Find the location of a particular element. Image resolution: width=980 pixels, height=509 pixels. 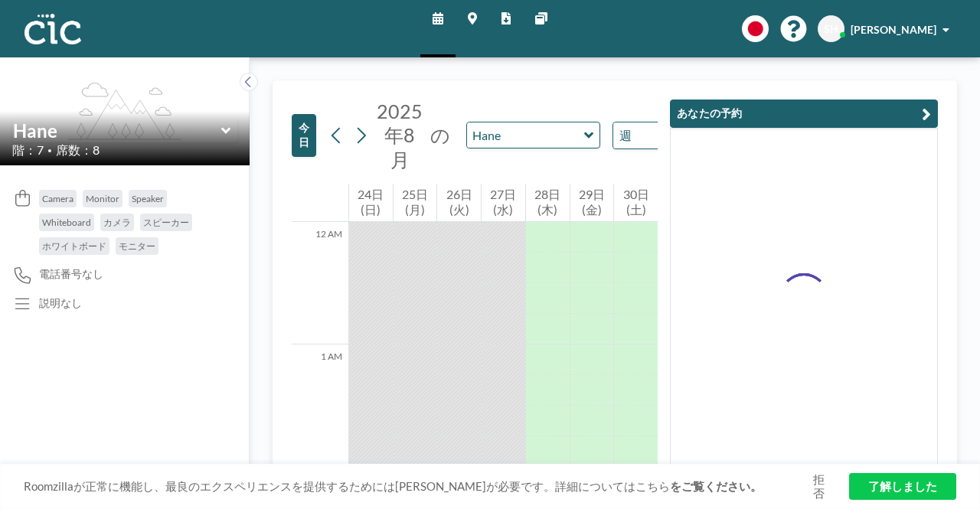

button: 今日 is located at coordinates (304, 135).